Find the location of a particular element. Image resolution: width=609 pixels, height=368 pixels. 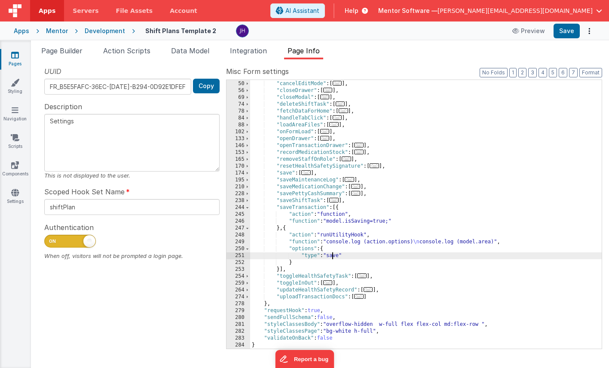

h4: Shift Plans Template 2 is located at coordinates (180, 31).